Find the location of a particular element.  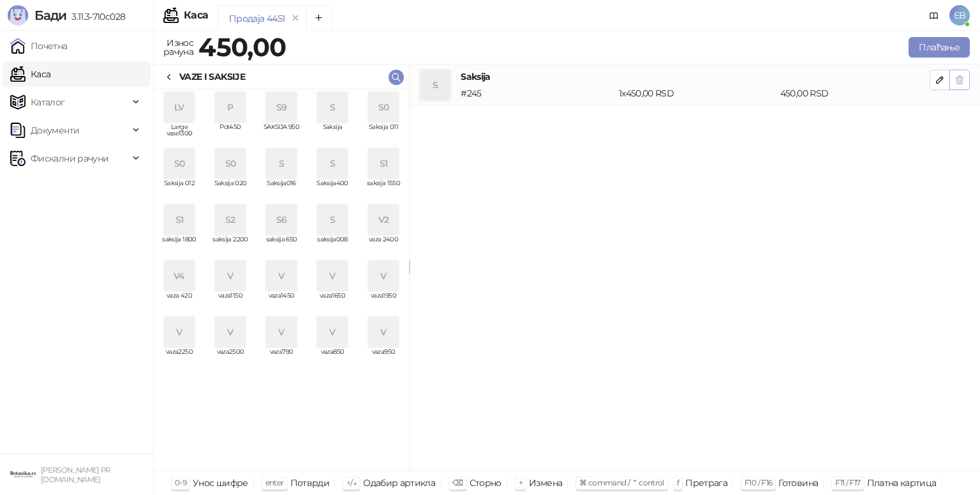

a: Почетна is located at coordinates (39, 46).